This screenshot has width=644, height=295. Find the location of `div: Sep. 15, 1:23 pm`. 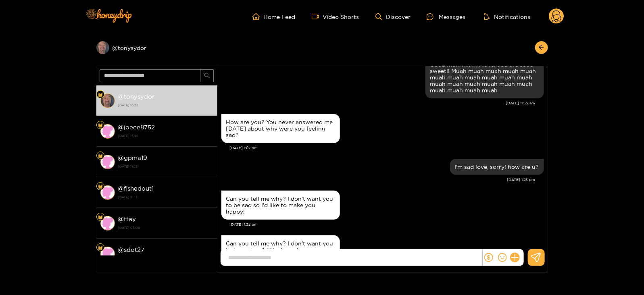

div: Sep. 15, 1:23 pm is located at coordinates (497, 167).